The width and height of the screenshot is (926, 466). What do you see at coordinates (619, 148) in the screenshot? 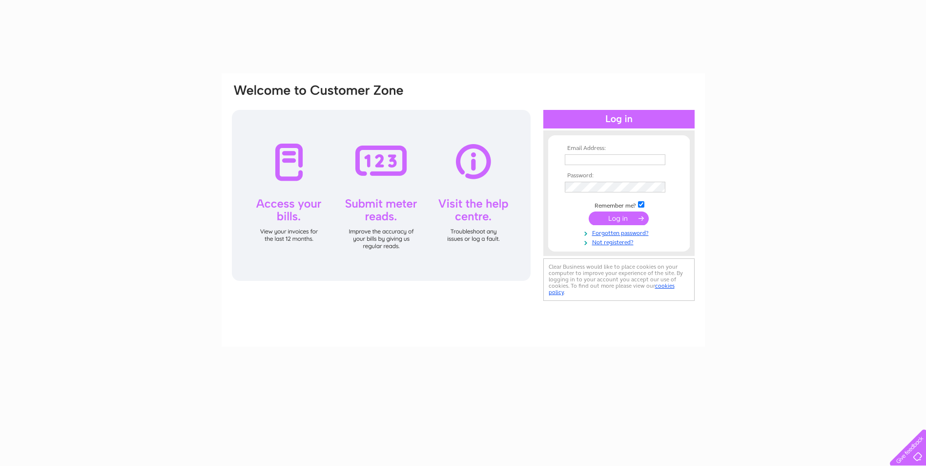
I see `th: Email Address:` at bounding box center [619, 148].